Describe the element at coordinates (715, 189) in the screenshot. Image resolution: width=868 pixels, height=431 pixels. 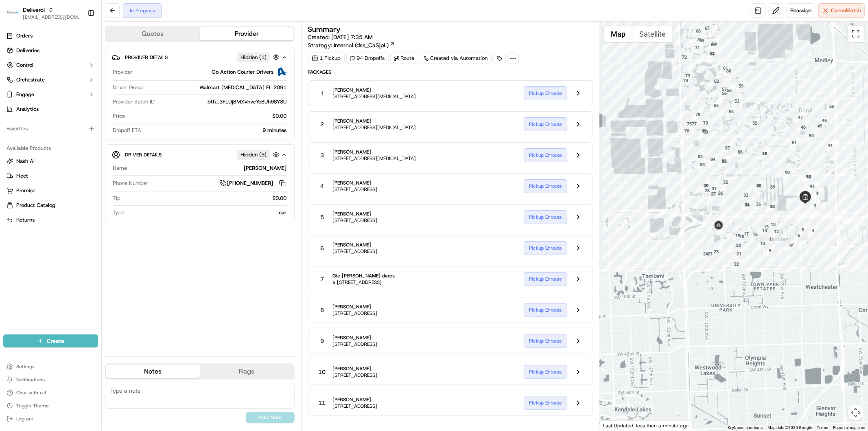
I see `div: 31` at that location.